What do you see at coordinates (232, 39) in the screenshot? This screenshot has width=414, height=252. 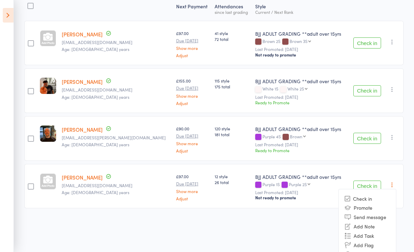 I see `span: 72 total` at bounding box center [232, 39].